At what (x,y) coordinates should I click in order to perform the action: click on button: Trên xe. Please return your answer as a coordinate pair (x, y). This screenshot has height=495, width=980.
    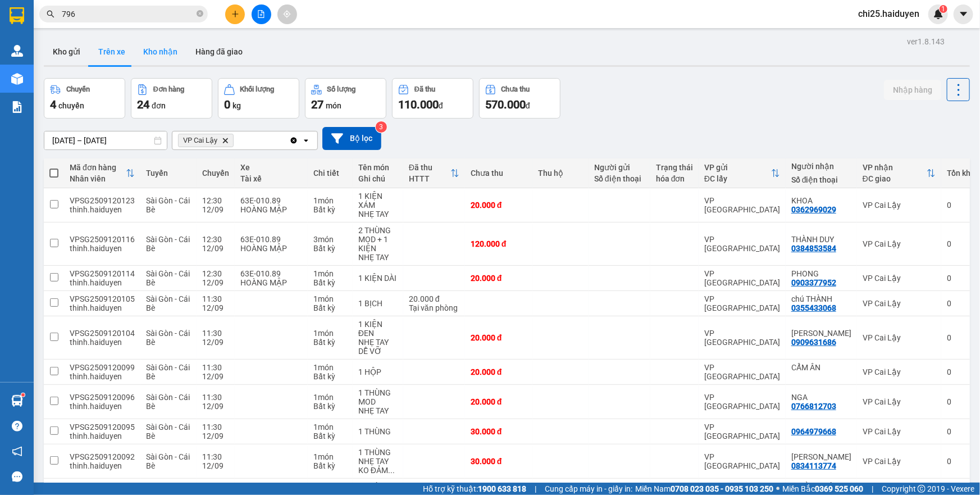
    Looking at the image, I should click on (112, 52).